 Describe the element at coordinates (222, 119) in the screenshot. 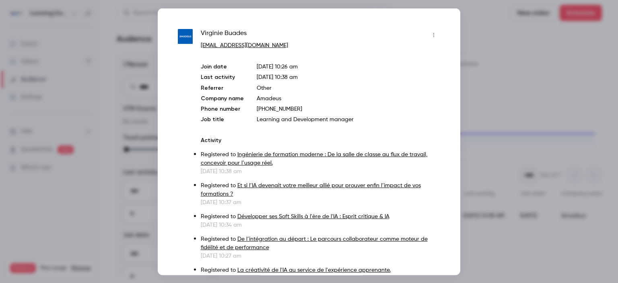

I see `p: Job title` at that location.